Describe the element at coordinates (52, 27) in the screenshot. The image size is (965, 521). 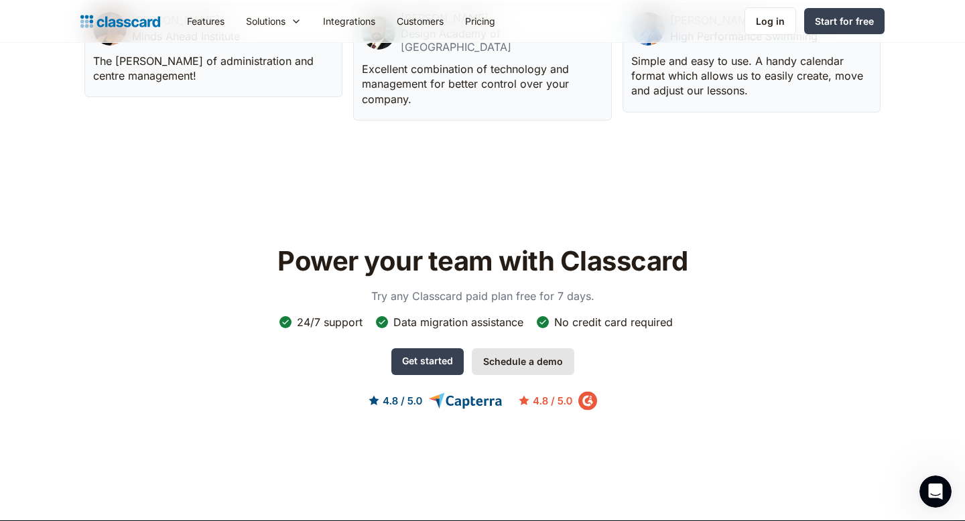
I see `div: v 4.0.24` at that location.